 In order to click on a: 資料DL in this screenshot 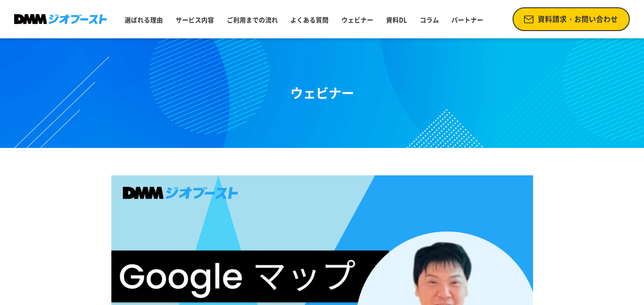, I will do `click(396, 20)`.